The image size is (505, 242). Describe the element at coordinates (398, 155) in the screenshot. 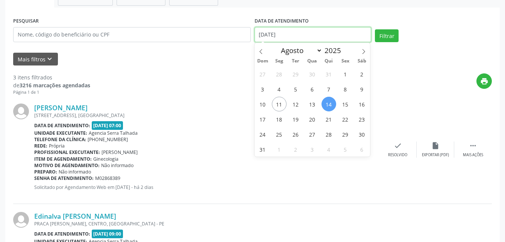

I see `div: Resolvido` at that location.